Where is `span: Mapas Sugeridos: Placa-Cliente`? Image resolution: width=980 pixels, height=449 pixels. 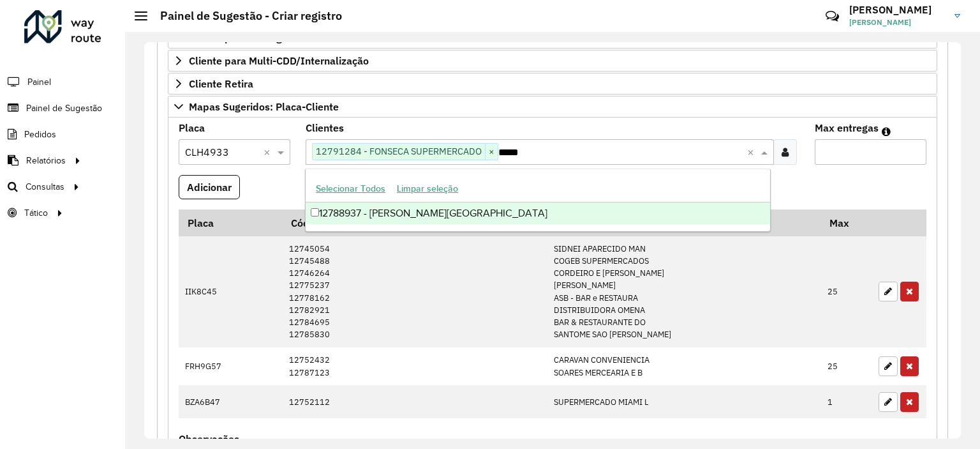
span: Mapas Sugeridos: Placa-Cliente is located at coordinates (264, 106).